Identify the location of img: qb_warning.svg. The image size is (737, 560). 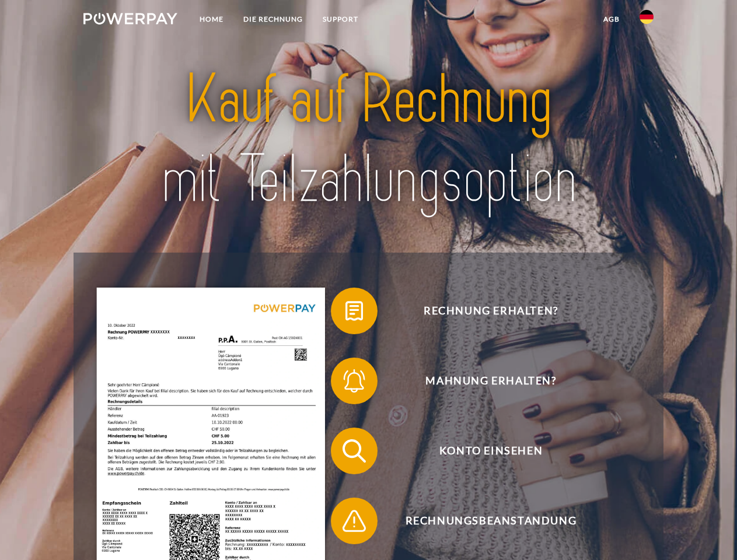
(354, 521).